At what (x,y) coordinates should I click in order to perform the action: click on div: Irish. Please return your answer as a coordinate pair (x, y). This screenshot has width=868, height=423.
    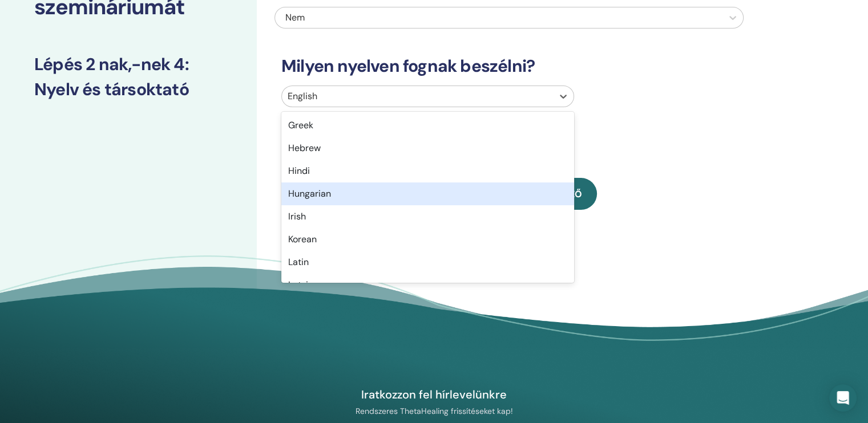
    Looking at the image, I should click on (427, 217).